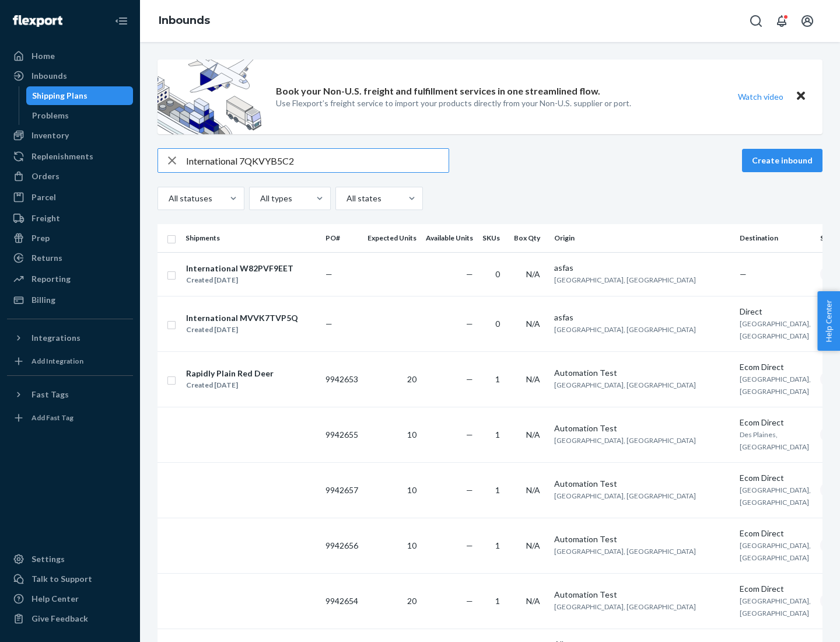 The height and width of the screenshot is (642, 840). Describe the element at coordinates (828, 321) in the screenshot. I see `button: Help Center` at that location.